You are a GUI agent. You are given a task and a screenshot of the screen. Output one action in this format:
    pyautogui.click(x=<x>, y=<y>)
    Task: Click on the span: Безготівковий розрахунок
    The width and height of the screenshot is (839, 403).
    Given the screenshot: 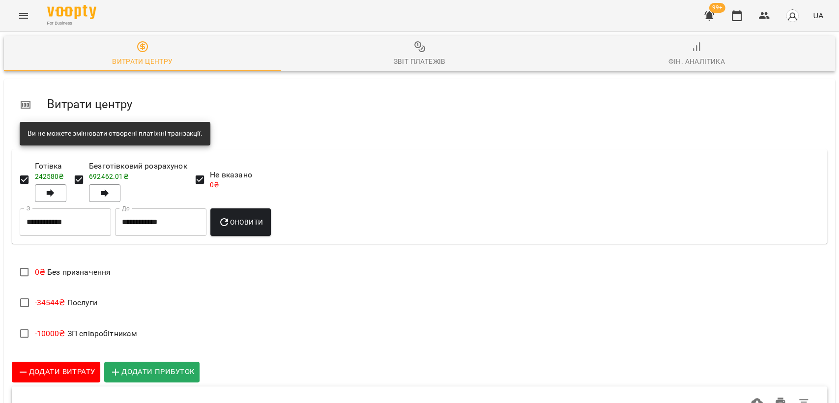 What is the action you would take?
    pyautogui.click(x=138, y=166)
    